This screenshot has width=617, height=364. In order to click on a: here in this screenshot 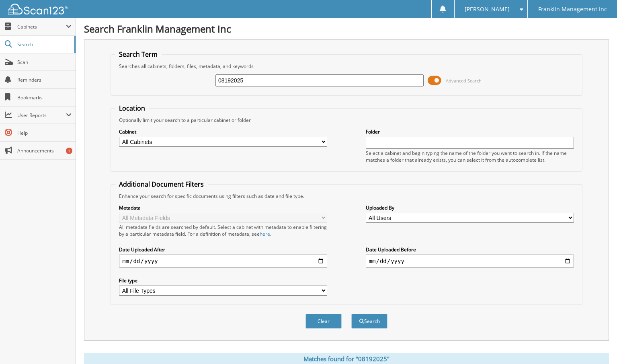, I will do `click(265, 233)`.